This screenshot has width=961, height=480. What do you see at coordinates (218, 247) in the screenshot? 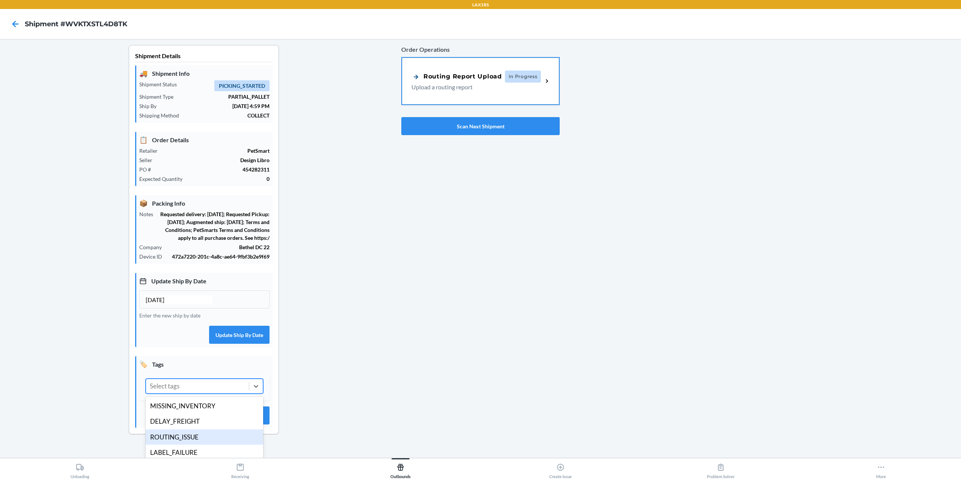
I see `p: Bethel DC 22` at bounding box center [218, 247].